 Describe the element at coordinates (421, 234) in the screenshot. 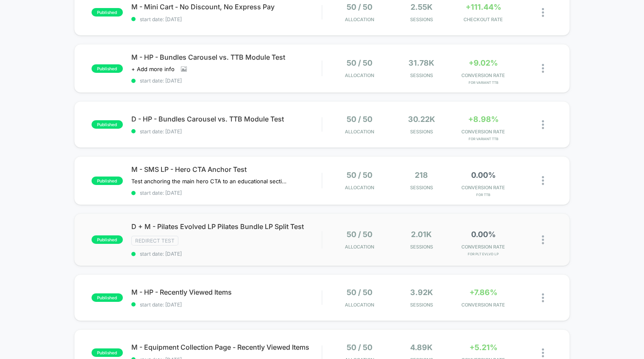

I see `span: 2.01k` at that location.